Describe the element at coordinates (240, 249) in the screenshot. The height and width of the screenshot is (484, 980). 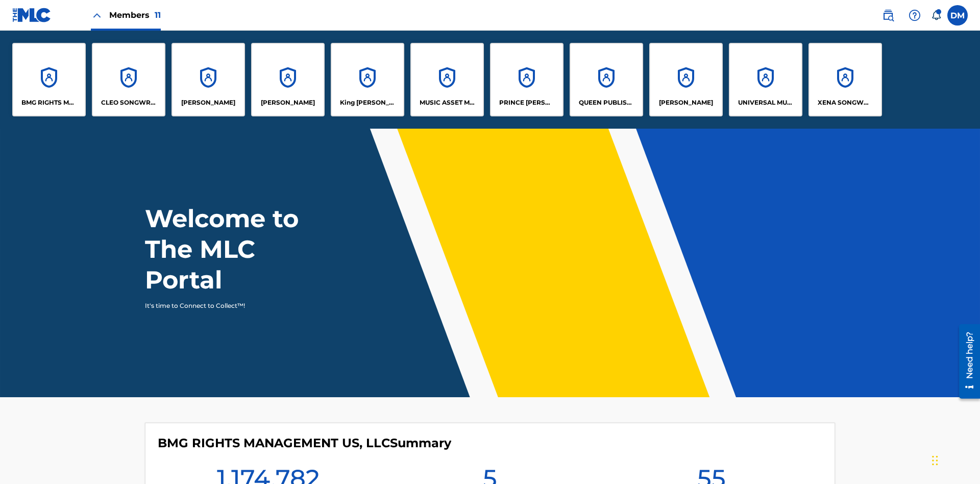
I see `h1: Welcome to The MLC Portal` at that location.